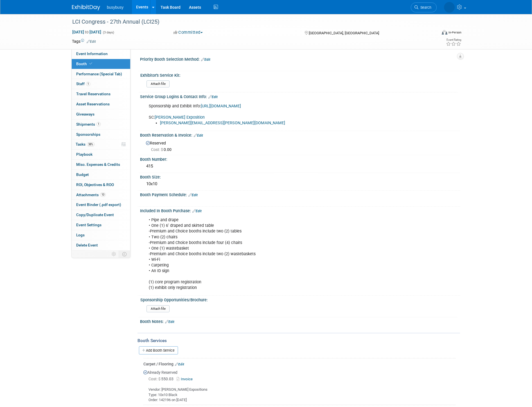  Describe the element at coordinates (98, 165) in the screenshot. I see `span: Misc. Expenses & Credits` at that location.